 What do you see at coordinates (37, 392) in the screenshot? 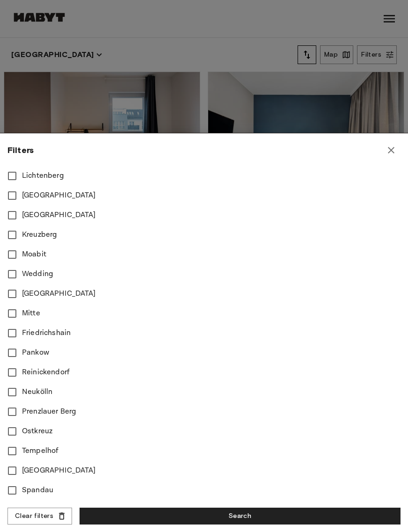
I see `span: Neukölln` at bounding box center [37, 392].